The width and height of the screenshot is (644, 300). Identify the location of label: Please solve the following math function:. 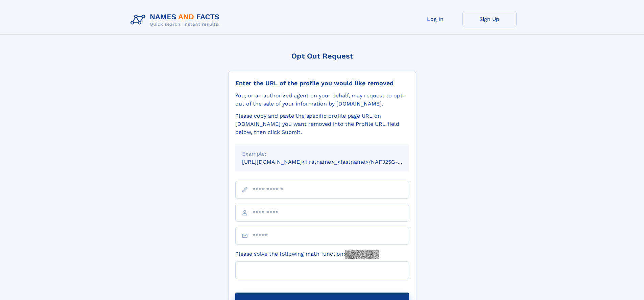
(307, 254).